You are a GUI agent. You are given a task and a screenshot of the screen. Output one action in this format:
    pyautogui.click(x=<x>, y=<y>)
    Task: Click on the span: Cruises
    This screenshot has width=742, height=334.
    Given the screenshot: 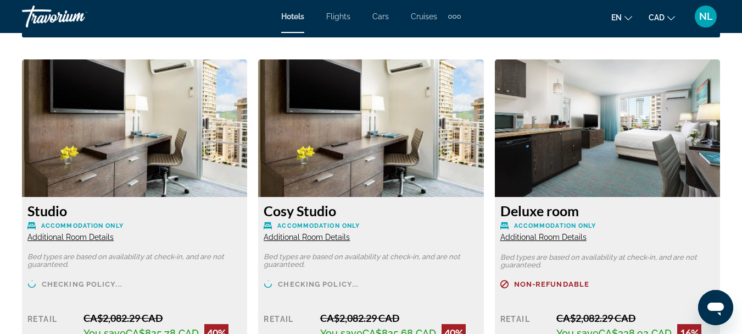 What is the action you would take?
    pyautogui.click(x=424, y=16)
    